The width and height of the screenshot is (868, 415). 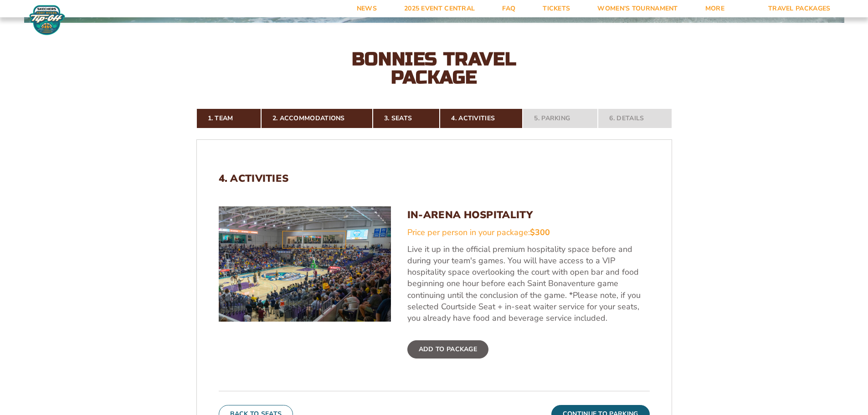 What do you see at coordinates (305, 263) in the screenshot?
I see `img: In-Arena Hospitality` at bounding box center [305, 263].